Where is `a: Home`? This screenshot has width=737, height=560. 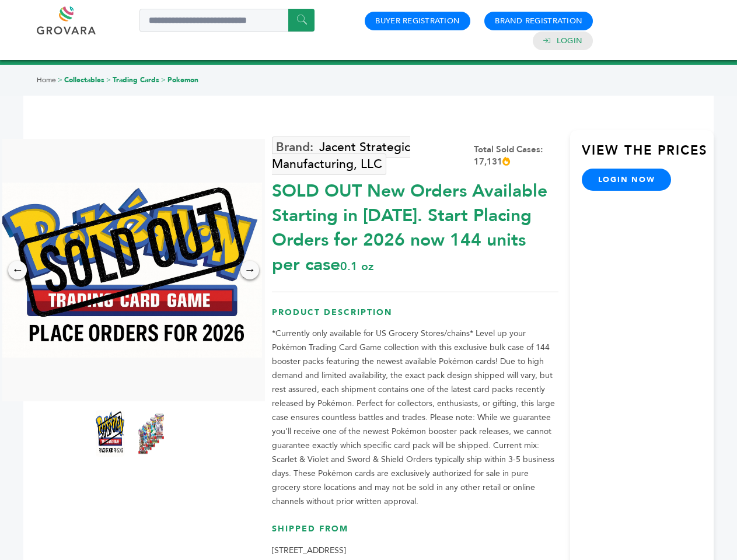
a: Home is located at coordinates (46, 80).